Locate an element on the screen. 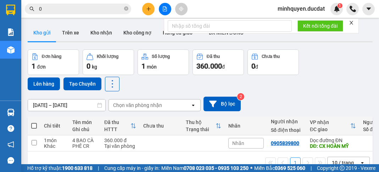 This screenshot has height=172, width=379. button: Khối lượng0kg is located at coordinates (108, 62).